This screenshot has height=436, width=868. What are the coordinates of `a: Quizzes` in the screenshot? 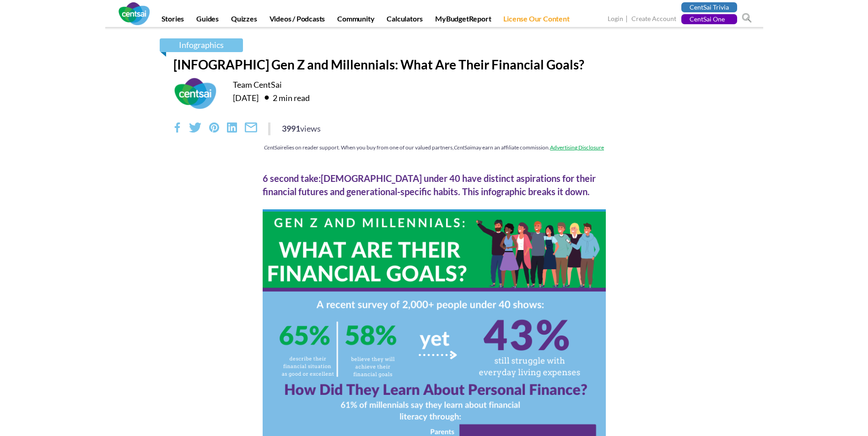 It's located at (244, 21).